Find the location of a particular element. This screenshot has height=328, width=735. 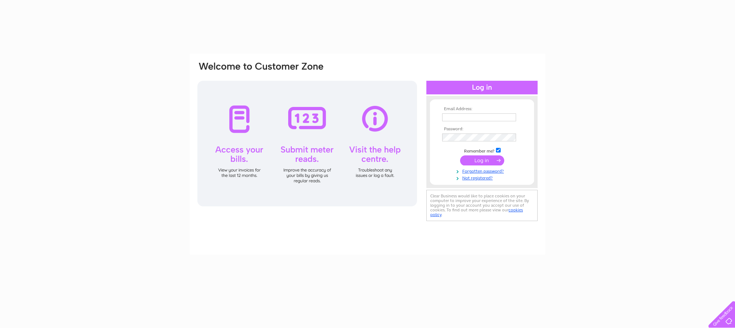

div: Clear Business would like to place cookies on your computer to improve your experience of the sit... is located at coordinates (482, 205).